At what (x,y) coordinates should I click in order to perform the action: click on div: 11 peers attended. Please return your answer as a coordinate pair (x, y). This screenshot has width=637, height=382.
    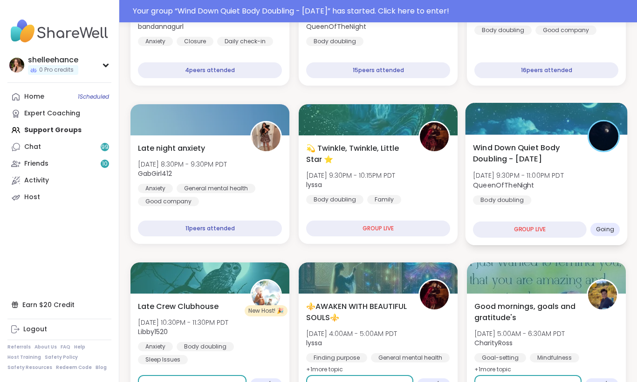
    Looking at the image, I should click on (210, 229).